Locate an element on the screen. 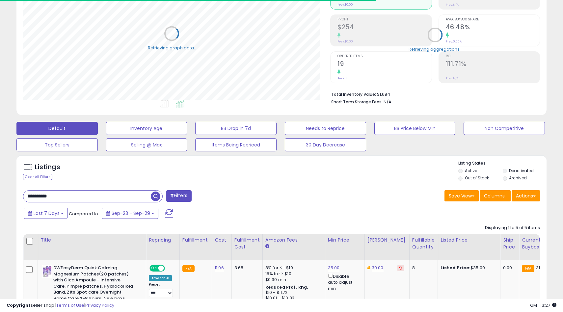 The height and width of the screenshot is (312, 563). div: 0.00 is located at coordinates (508, 268).